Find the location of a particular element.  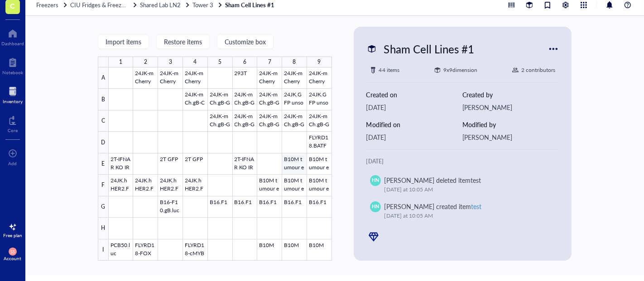

div: 7 is located at coordinates (269, 62).